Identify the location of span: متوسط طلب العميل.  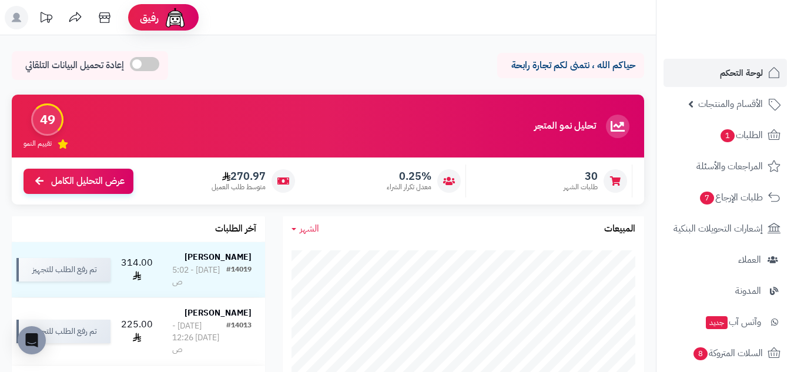
(239, 187).